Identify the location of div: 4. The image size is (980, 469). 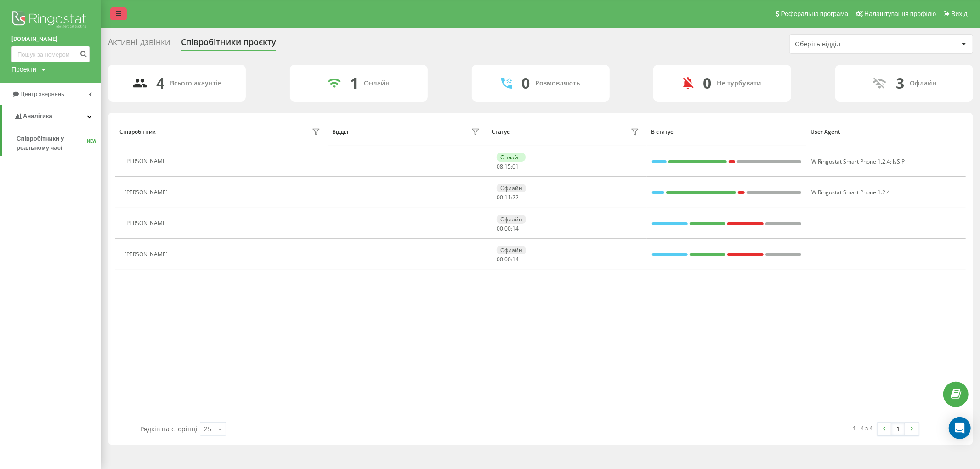
(161, 83).